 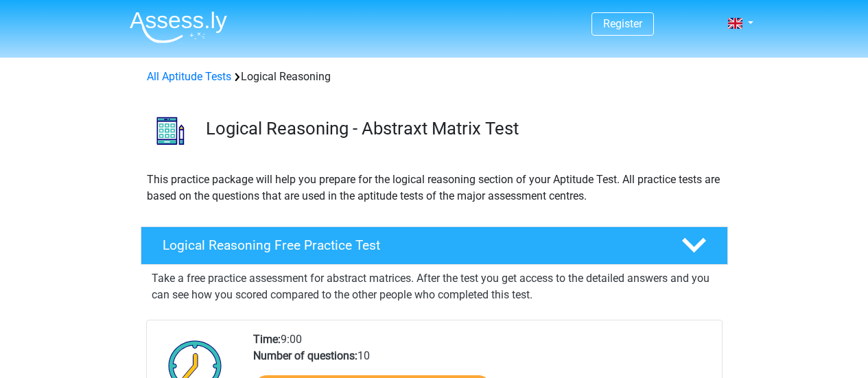 I want to click on p: Take a free practice assessment for abstract matrices. After the test you get access to the detai..., so click(x=434, y=286).